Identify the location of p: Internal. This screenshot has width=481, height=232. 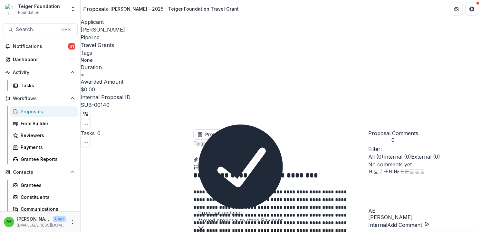
(377, 225).